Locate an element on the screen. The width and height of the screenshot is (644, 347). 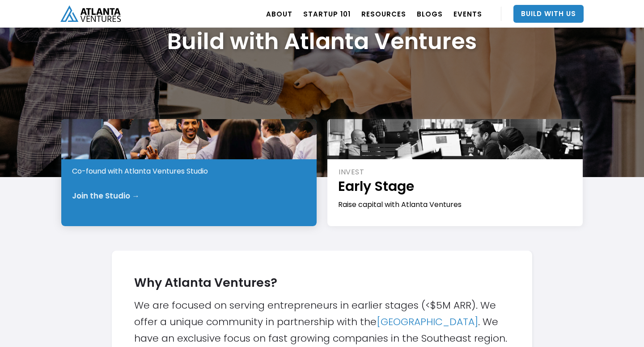
div: Raise capital with Atlanta Ventures is located at coordinates (455, 205).